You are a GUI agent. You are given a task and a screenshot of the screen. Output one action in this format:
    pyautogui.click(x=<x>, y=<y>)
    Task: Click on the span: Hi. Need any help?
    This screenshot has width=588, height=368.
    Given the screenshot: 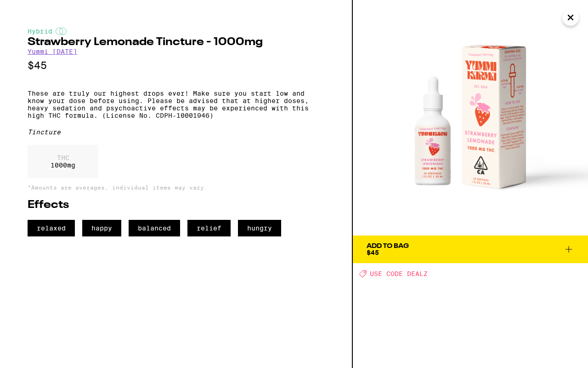 What is the action you would take?
    pyautogui.click(x=36, y=10)
    